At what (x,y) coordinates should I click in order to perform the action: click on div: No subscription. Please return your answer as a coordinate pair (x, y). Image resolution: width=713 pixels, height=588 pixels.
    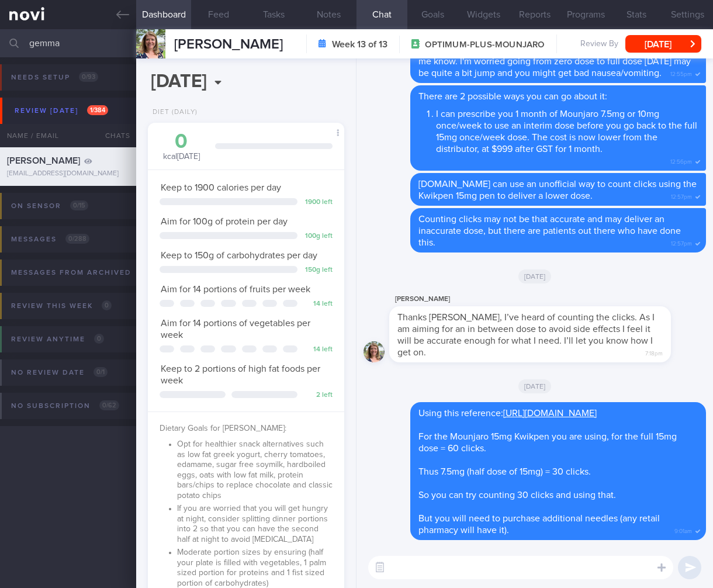
    Looking at the image, I should click on (65, 405).